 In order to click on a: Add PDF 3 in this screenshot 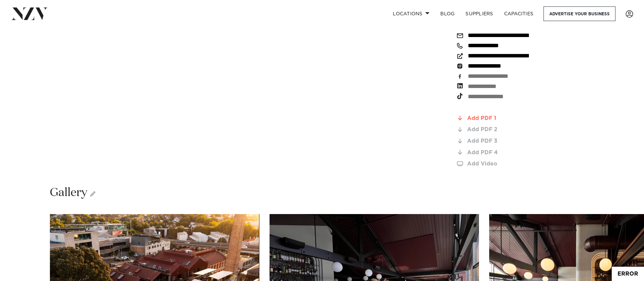, I will do `click(511, 141)`.